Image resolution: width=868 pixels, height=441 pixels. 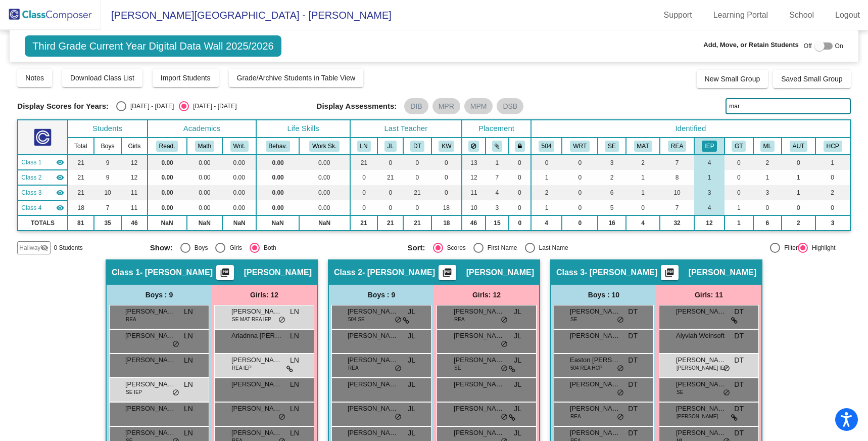 What do you see at coordinates (479, 106) in the screenshot?
I see `mat-chip: MPM` at bounding box center [479, 106].